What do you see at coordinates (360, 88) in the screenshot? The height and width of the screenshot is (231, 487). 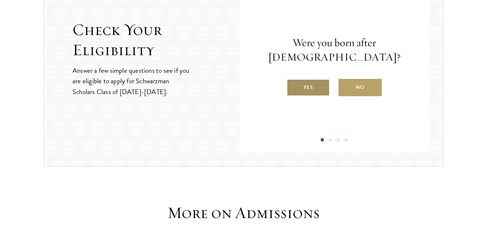 I see `label: No` at bounding box center [360, 88].